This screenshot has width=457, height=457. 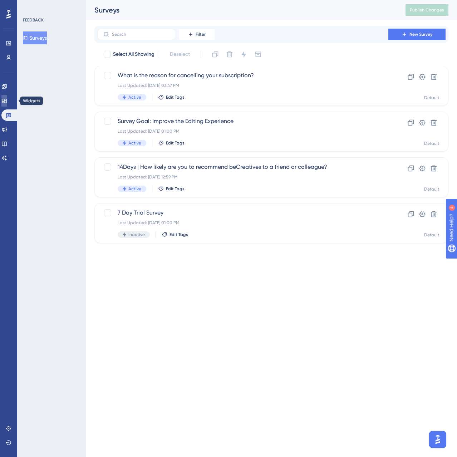 I want to click on span: Deselect, so click(x=180, y=54).